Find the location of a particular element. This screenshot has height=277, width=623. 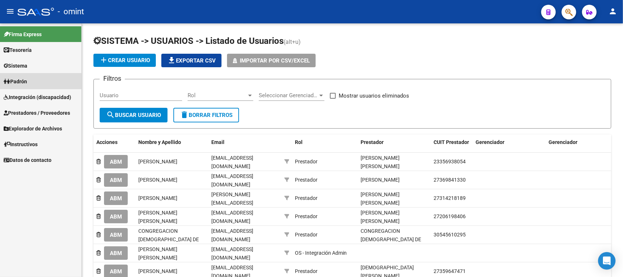

span: Padrón is located at coordinates (15, 81).